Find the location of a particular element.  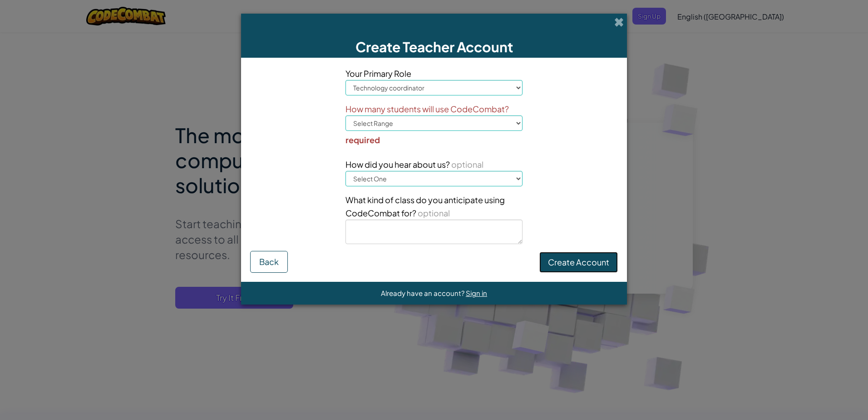

a: Sign in is located at coordinates (476, 293).